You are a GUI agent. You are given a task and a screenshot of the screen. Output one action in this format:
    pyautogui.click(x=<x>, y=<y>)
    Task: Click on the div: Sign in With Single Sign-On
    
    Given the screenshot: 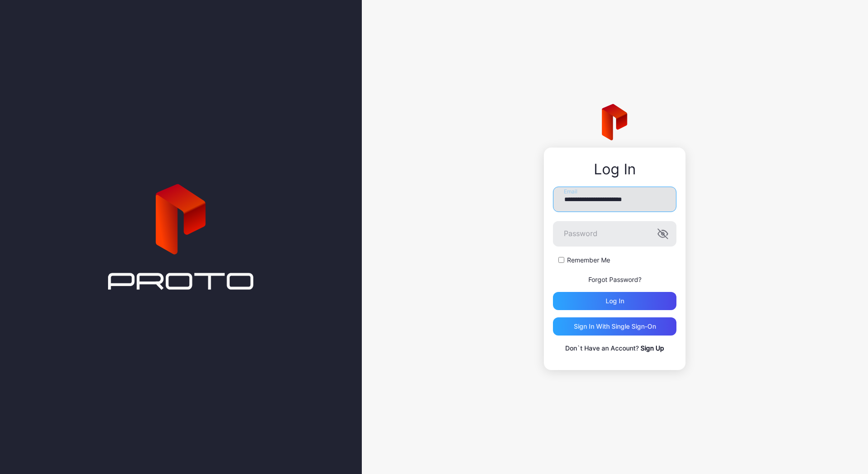 What is the action you would take?
    pyautogui.click(x=615, y=326)
    